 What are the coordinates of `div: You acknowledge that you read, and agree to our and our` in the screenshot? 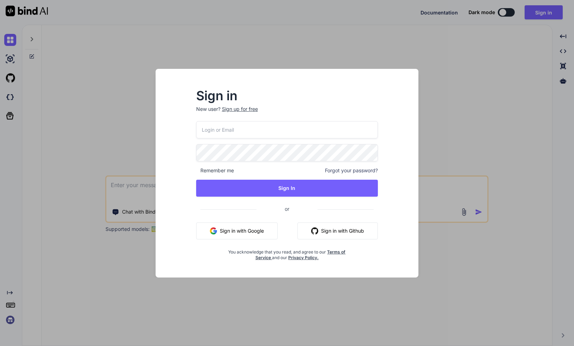 It's located at (287, 253).